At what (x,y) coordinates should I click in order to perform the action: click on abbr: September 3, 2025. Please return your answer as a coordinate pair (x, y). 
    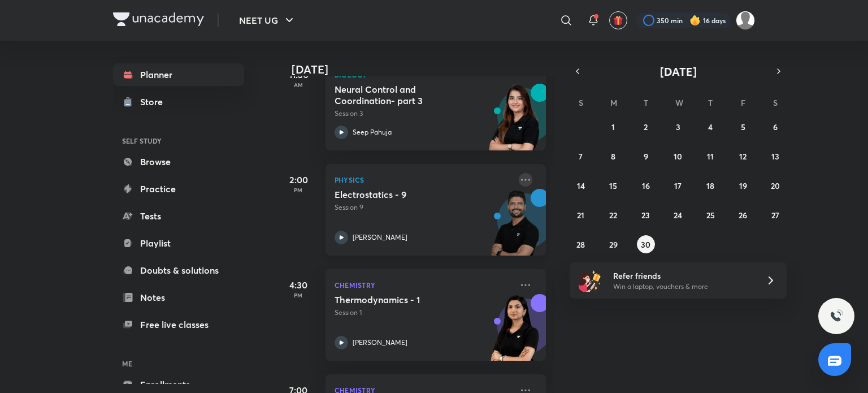
    Looking at the image, I should click on (678, 127).